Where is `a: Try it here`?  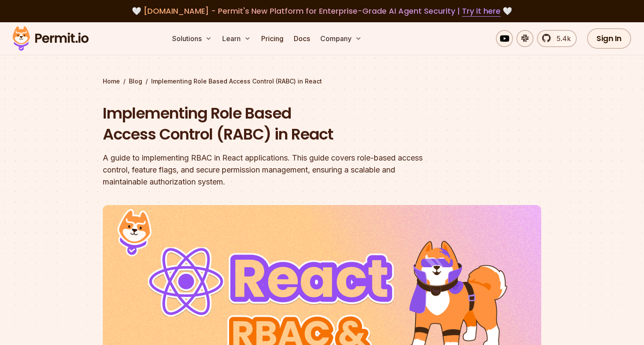 a: Try it here is located at coordinates (481, 11).